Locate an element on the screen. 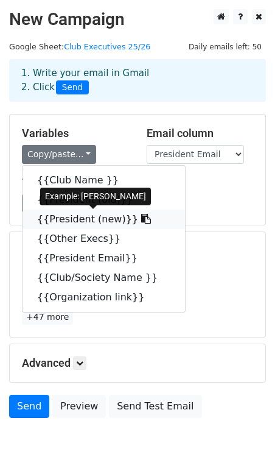  a: {{President (old)}} is located at coordinates (104, 200).